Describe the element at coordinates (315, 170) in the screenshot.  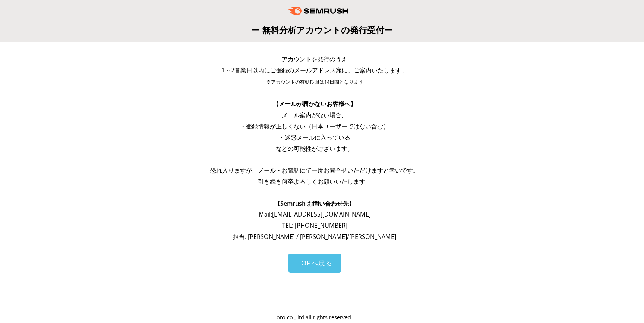
I see `span: 恐れ入りますが、メール・お電話にて一度お問合せいただけますと幸いです。` at that location.